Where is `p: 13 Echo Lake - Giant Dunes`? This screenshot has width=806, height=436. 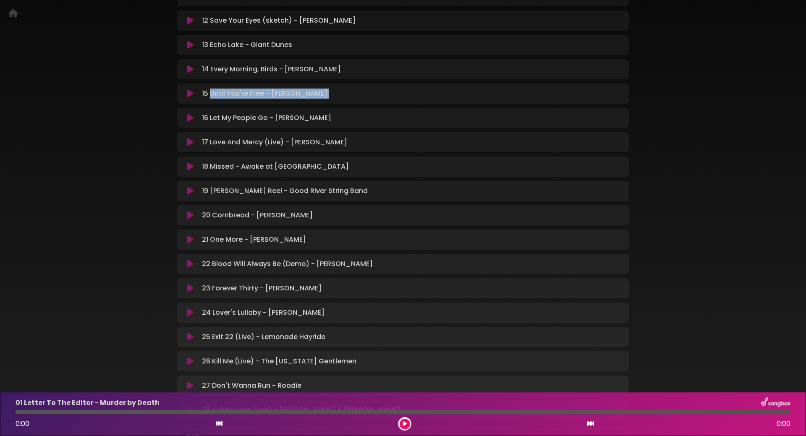
p: 13 Echo Lake - Giant Dunes is located at coordinates (247, 45).